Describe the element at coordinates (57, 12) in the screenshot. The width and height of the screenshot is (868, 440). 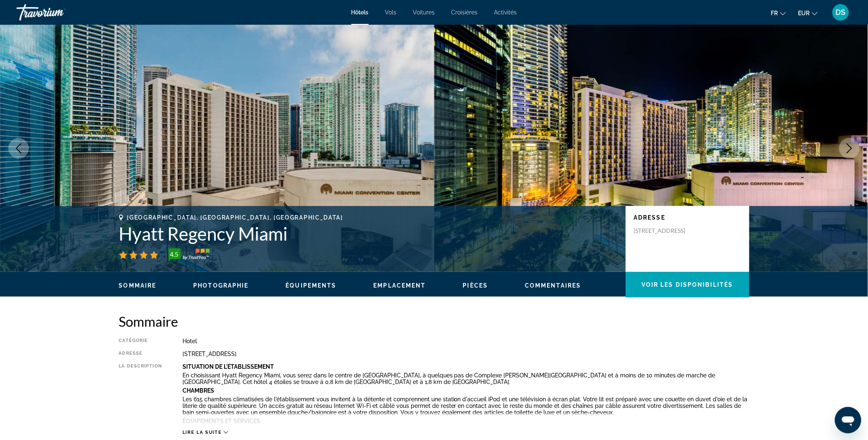
I see `a: Travorium` at that location.